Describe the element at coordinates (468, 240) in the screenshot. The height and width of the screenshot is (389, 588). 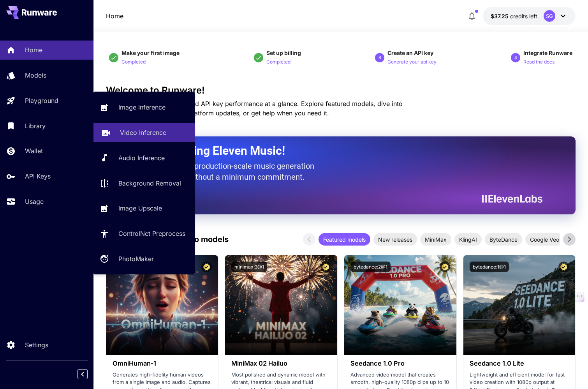
I see `span: KlingAI` at that location.